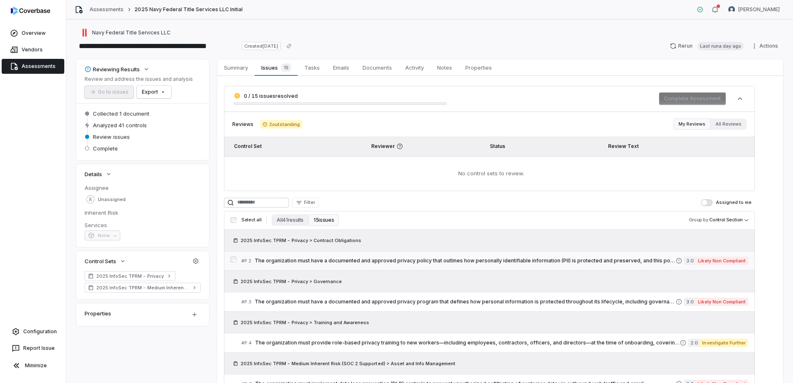 The width and height of the screenshot is (793, 383). I want to click on dt: Services, so click(143, 225).